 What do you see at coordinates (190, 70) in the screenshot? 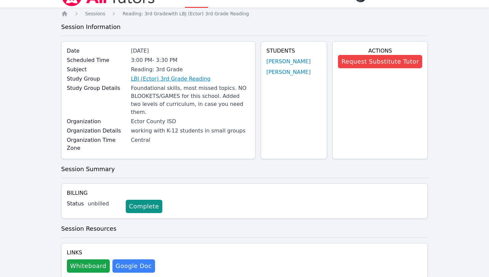
I see `div: Reading: 3rd Grade` at bounding box center [190, 70].